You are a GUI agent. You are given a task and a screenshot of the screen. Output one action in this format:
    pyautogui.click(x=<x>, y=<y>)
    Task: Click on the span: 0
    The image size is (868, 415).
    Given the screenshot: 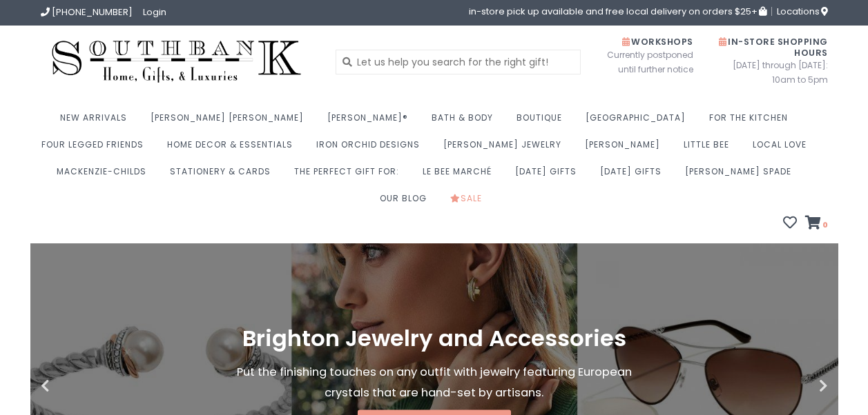 What is the action you would take?
    pyautogui.click(x=824, y=225)
    